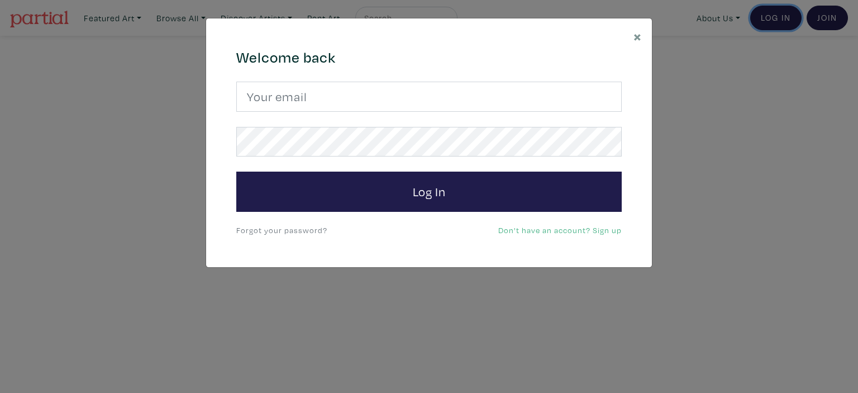 This screenshot has height=393, width=858. I want to click on h4: Welcome back, so click(429, 58).